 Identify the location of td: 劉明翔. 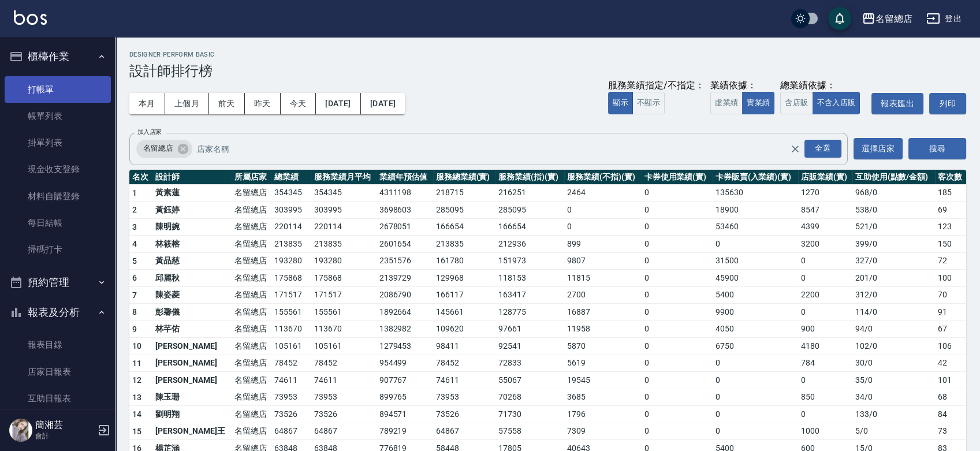
(192, 415).